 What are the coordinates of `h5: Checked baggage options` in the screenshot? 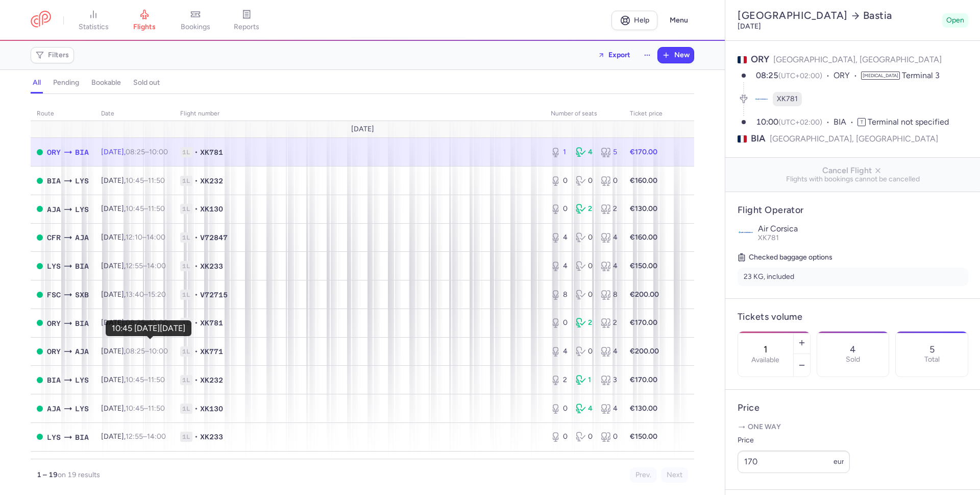 It's located at (853, 258).